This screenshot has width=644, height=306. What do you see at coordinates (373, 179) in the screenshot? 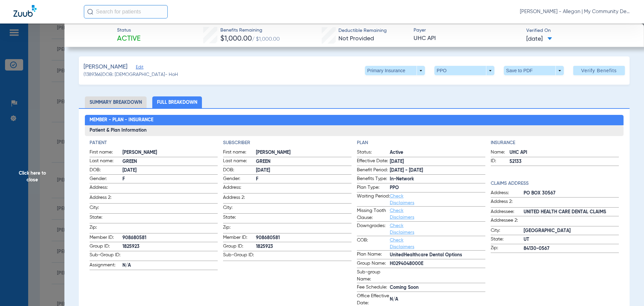
I see `span: Benefits Type:` at bounding box center [373, 179].